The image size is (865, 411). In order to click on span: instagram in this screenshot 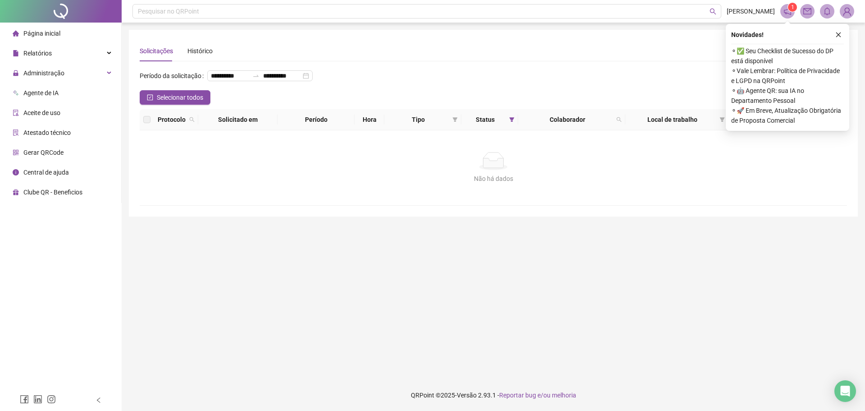, I will do `click(51, 399)`.